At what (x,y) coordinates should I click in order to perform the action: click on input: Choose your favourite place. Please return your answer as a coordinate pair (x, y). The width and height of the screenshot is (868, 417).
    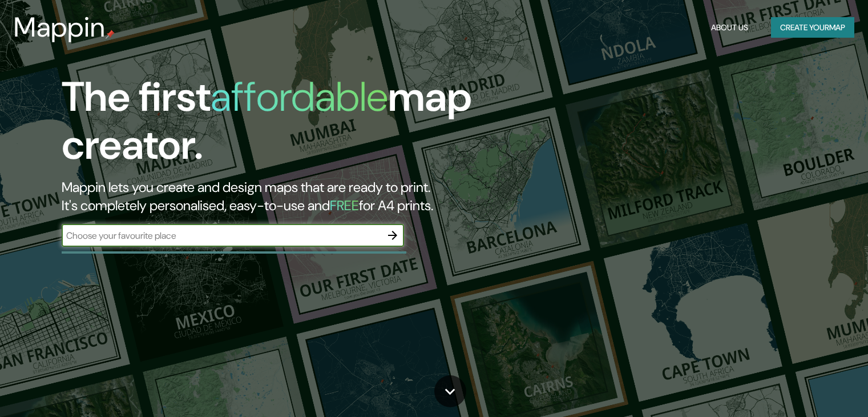
    Looking at the image, I should click on (222, 235).